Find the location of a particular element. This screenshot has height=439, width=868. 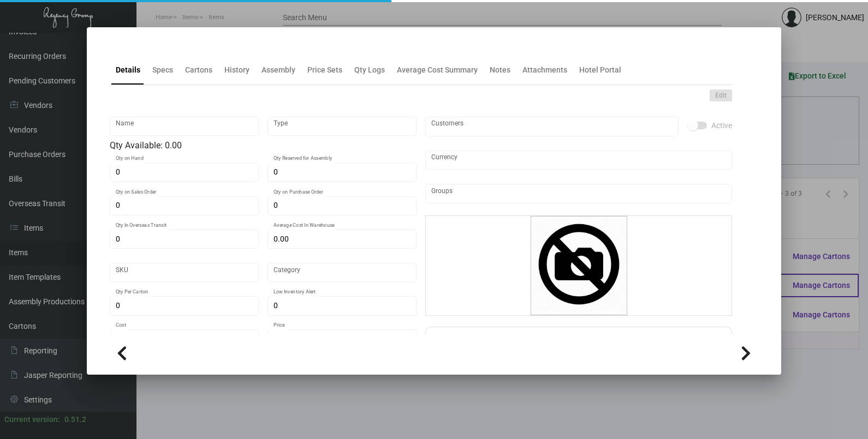

div: Average Cost Summary is located at coordinates (437, 70).